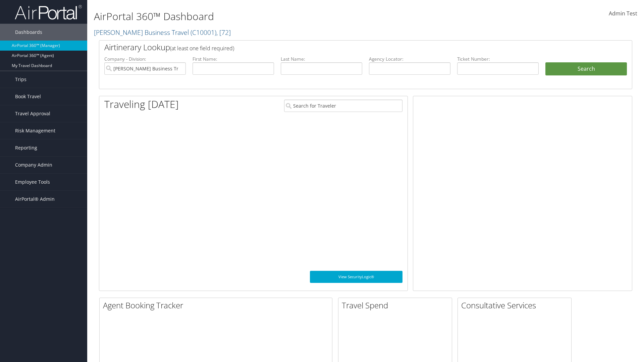 This screenshot has width=644, height=362. I want to click on span: Book Travel, so click(28, 96).